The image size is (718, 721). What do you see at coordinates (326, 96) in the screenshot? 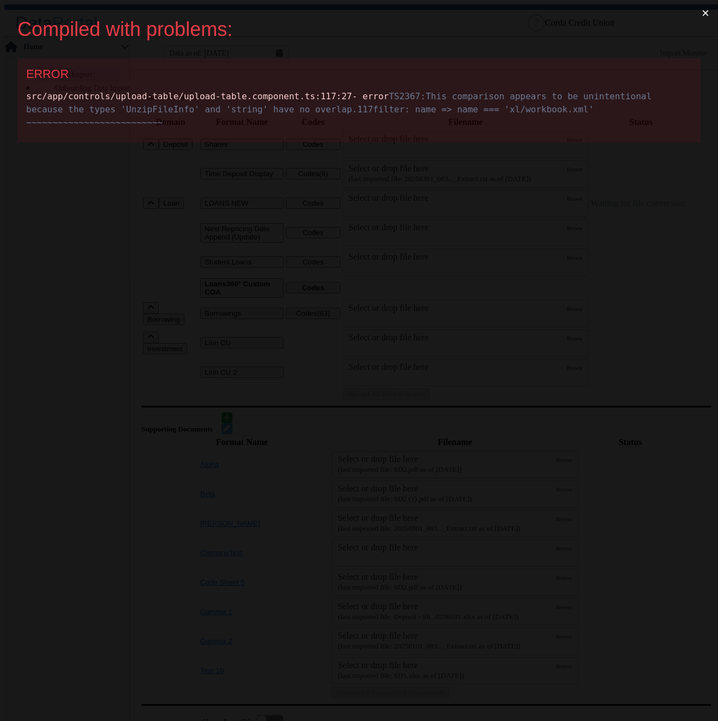
I see `span: :117` at bounding box center [326, 96].